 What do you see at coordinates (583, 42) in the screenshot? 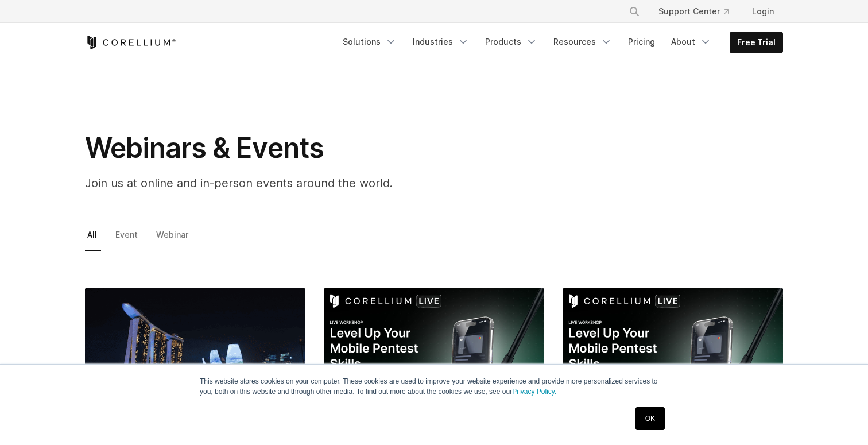
I see `a: Resources` at bounding box center [583, 42].